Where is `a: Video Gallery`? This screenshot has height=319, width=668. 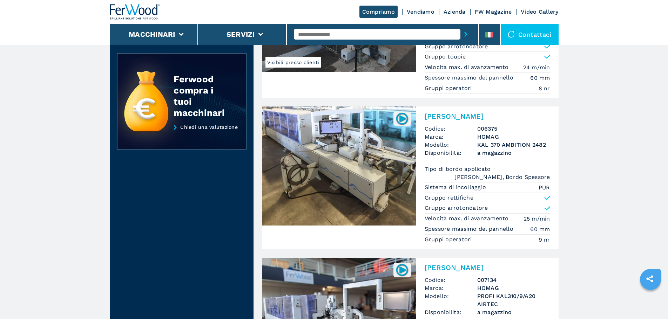
a: Video Gallery is located at coordinates (539, 12).